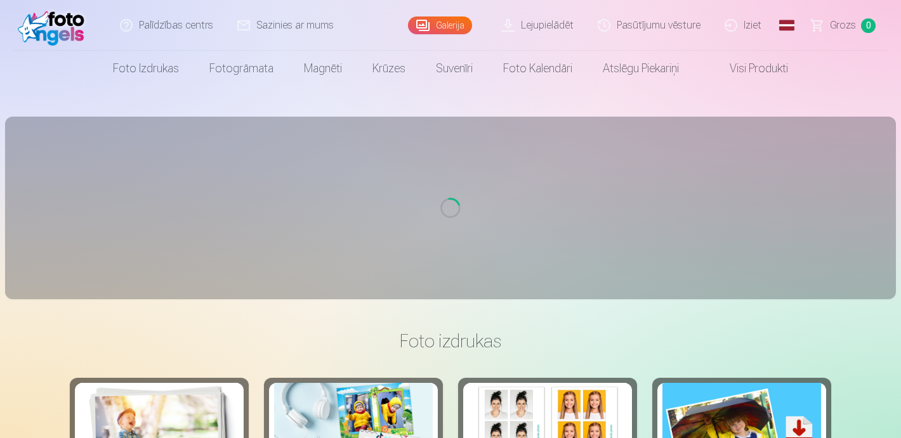 This screenshot has height=438, width=901. What do you see at coordinates (323, 69) in the screenshot?
I see `a: Magnēti` at bounding box center [323, 69].